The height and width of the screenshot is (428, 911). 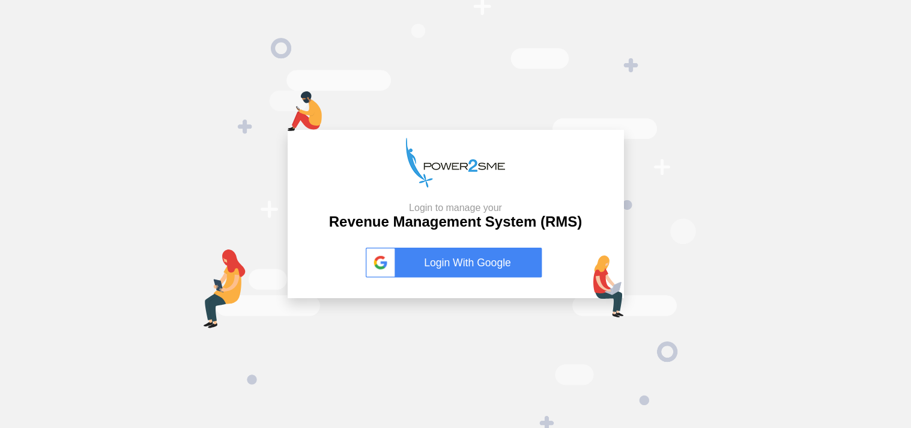 I want to click on a: Login With Google, so click(x=456, y=262).